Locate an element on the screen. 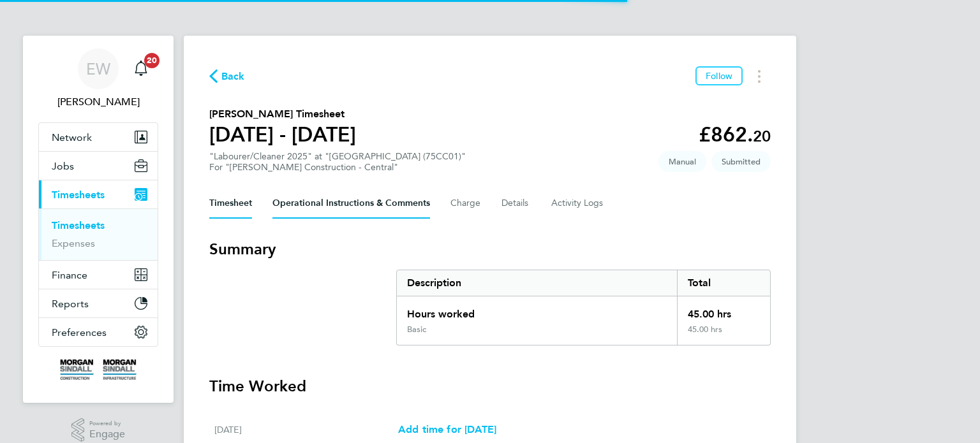  button: Network is located at coordinates (99, 137).